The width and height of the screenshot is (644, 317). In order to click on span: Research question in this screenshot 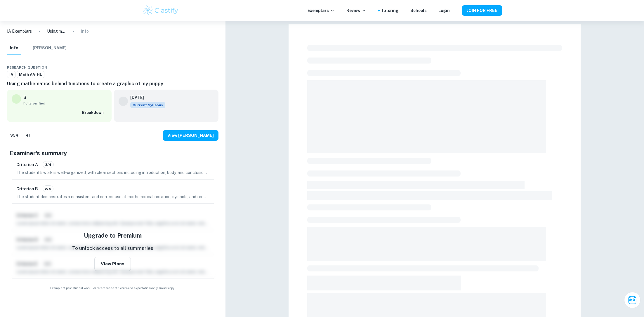, I will do `click(27, 68)`.